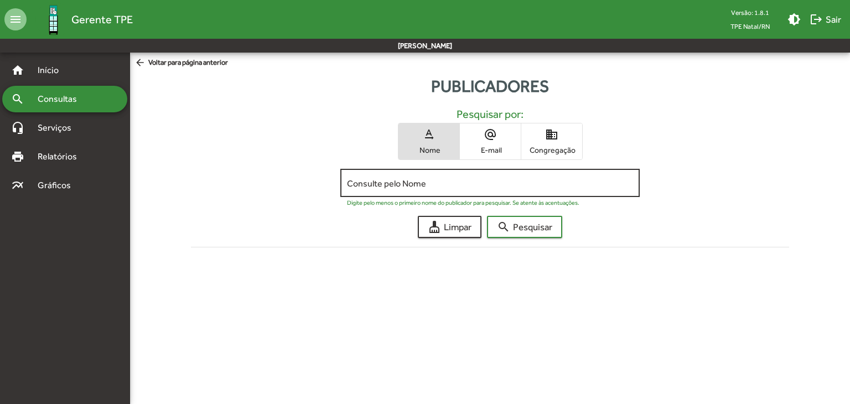  I want to click on mat-icon: domain, so click(552, 134).